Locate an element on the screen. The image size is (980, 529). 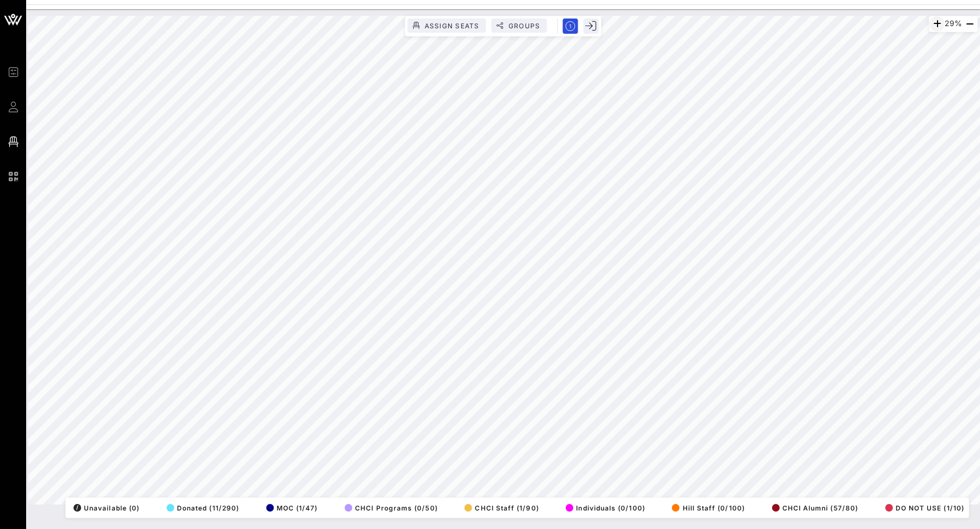
button: CHCI Alumni (57/80) is located at coordinates (813, 508).